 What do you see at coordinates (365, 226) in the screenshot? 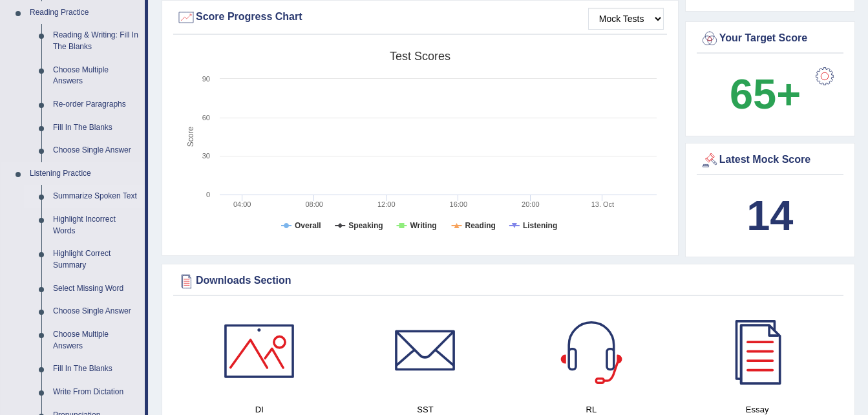
I see `tspan: Speaking` at bounding box center [365, 226].